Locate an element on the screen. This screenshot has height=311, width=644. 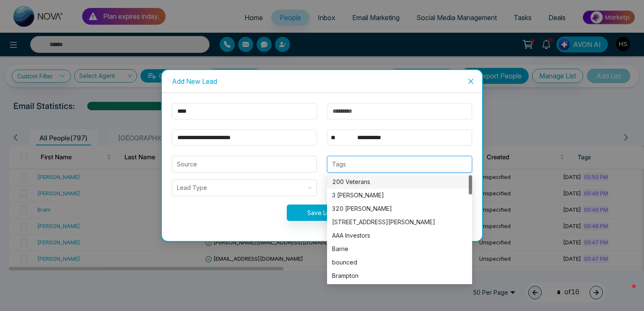
span: close is located at coordinates (471, 81).